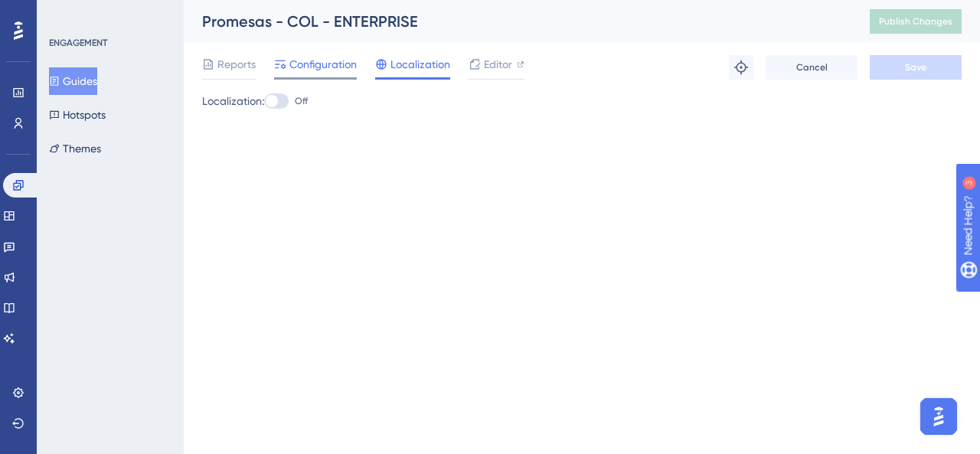  What do you see at coordinates (66, 13) in the screenshot?
I see `span: Need Help?` at bounding box center [66, 13].